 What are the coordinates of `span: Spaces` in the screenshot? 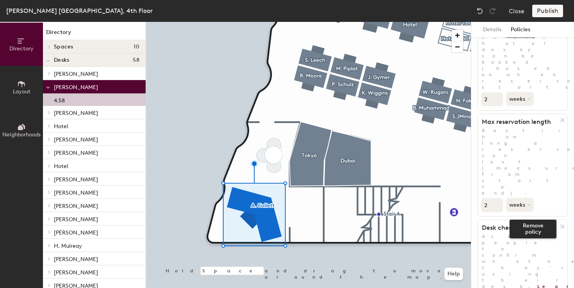 It's located at (64, 47).